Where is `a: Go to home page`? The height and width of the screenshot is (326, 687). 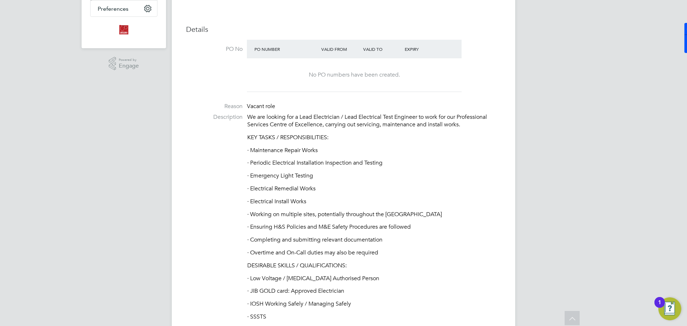
a: Go to home page is located at coordinates (124, 30).